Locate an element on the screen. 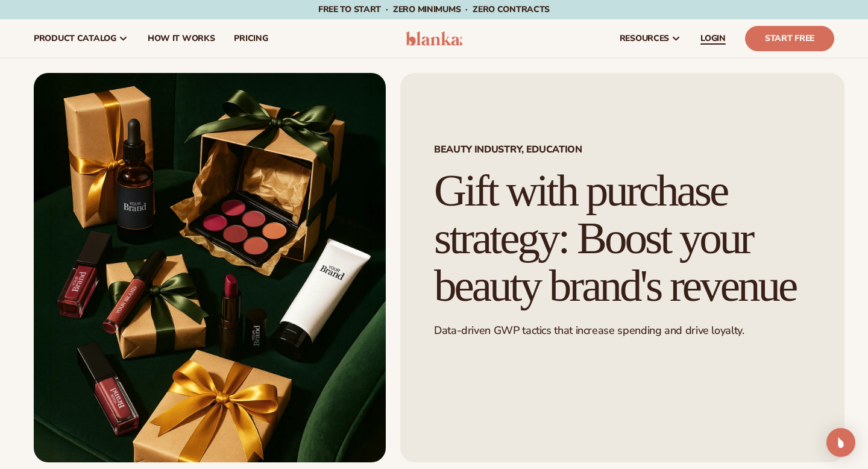  a: resources is located at coordinates (650, 39).